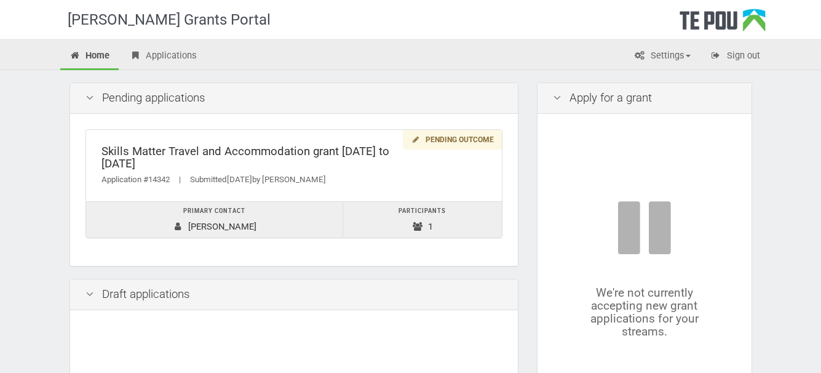 This screenshot has width=821, height=373. Describe the element at coordinates (735, 57) in the screenshot. I see `a: Sign out` at that location.